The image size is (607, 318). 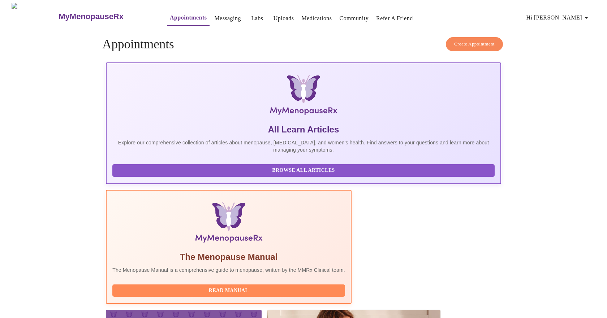 I want to click on button: Appointments, so click(x=188, y=18).